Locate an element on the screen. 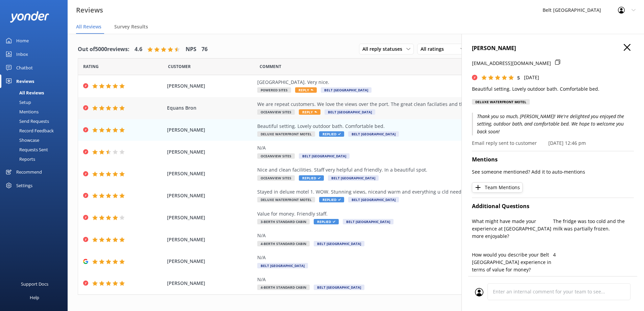  div: Record Feedback is located at coordinates (29, 130).